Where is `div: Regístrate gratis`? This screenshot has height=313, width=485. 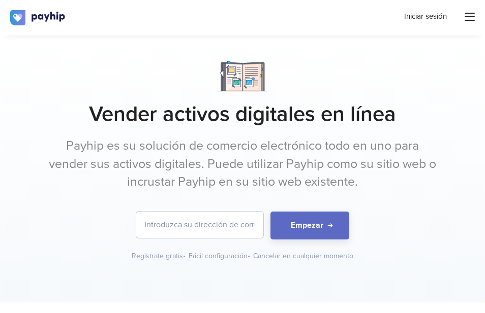 div: Regístrate gratis is located at coordinates (159, 257).